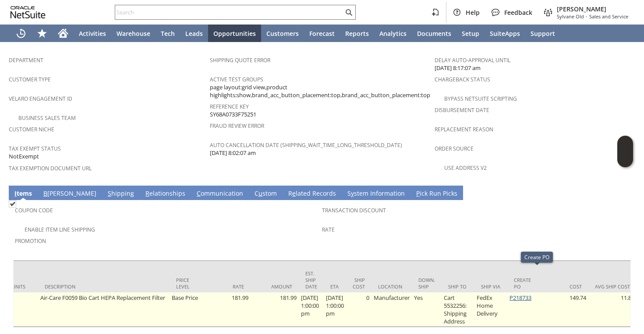 The height and width of the screenshot is (334, 644). Describe the element at coordinates (275, 309) in the screenshot. I see `td: 181.99` at that location.